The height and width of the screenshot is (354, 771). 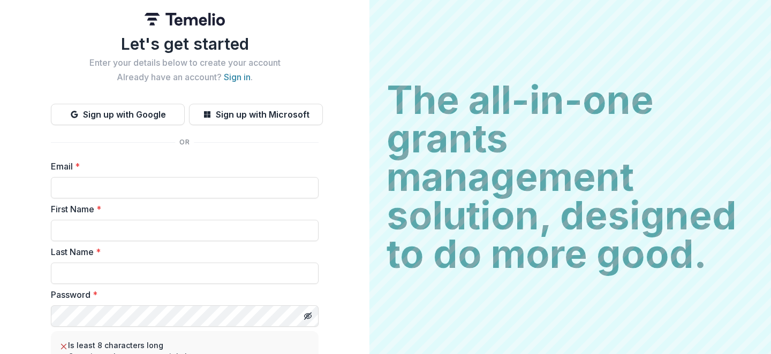 What do you see at coordinates (118, 115) in the screenshot?
I see `button: Sign up with Google` at bounding box center [118, 115].